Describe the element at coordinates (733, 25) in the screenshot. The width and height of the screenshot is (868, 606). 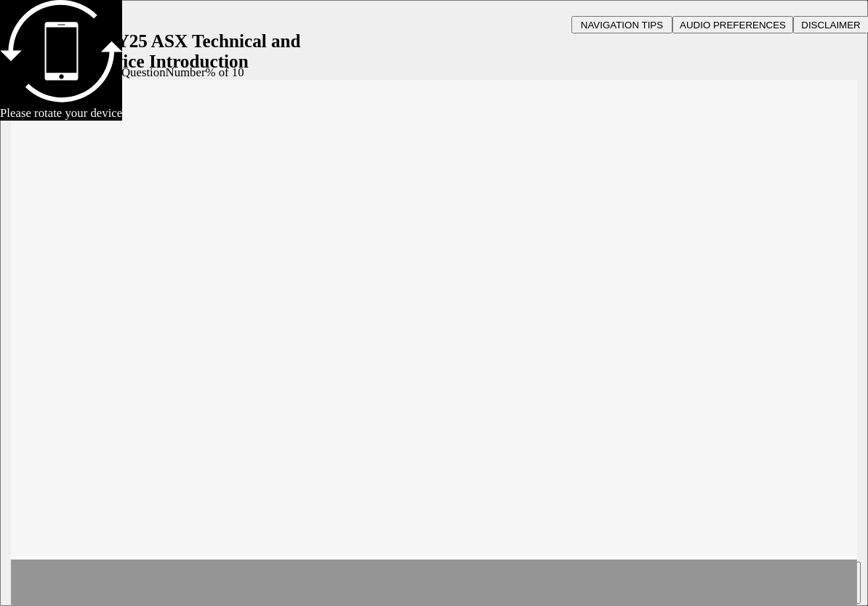
I see `button: AUDIO PREFERENCES` at that location.